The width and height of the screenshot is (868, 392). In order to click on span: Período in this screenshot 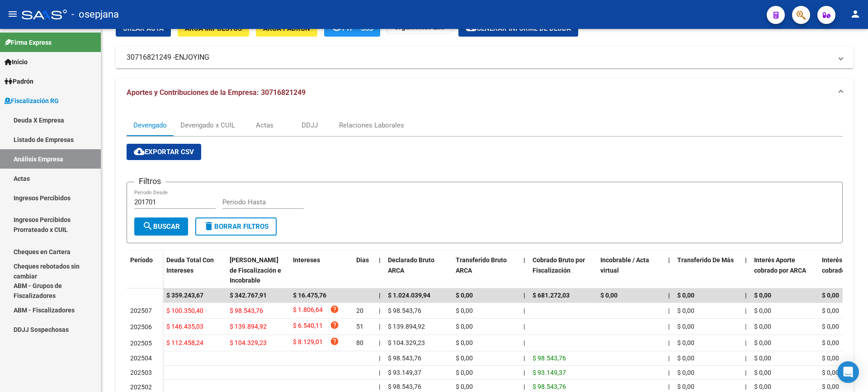, I will do `click(141, 260)`.